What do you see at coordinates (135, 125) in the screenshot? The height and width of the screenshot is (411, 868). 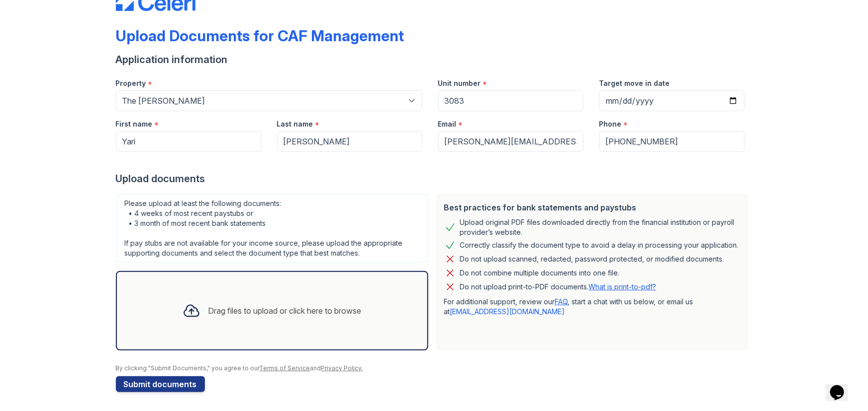 I see `label: First name` at bounding box center [135, 125].